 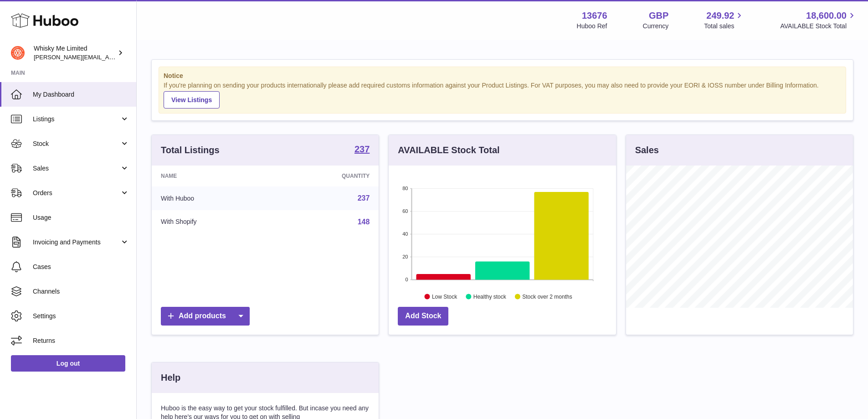 What do you see at coordinates (406, 211) in the screenshot?
I see `text: 60` at bounding box center [406, 211].